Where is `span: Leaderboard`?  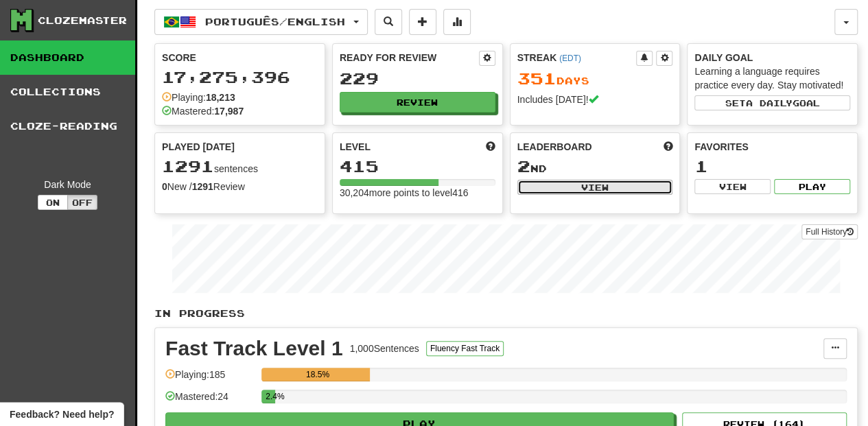
span: Leaderboard is located at coordinates (555, 147).